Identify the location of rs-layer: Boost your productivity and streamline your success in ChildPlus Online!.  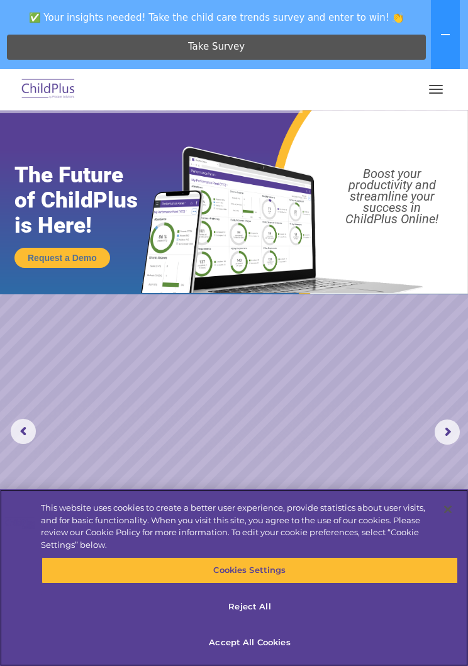
(392, 196).